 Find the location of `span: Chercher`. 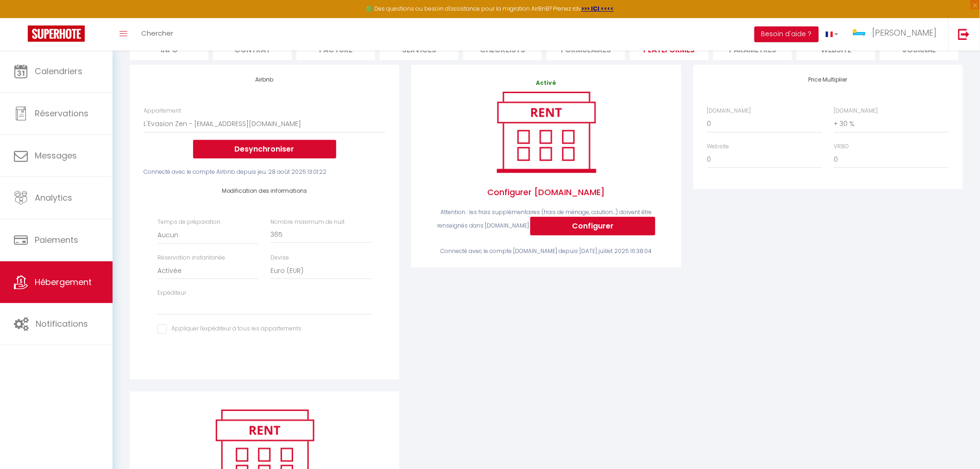

span: Chercher is located at coordinates (157, 33).